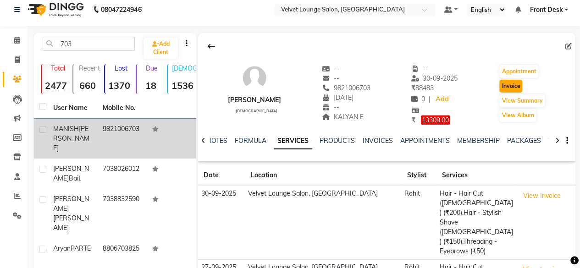  What do you see at coordinates (435, 120) in the screenshot?
I see `span: 13309.00` at bounding box center [435, 120].